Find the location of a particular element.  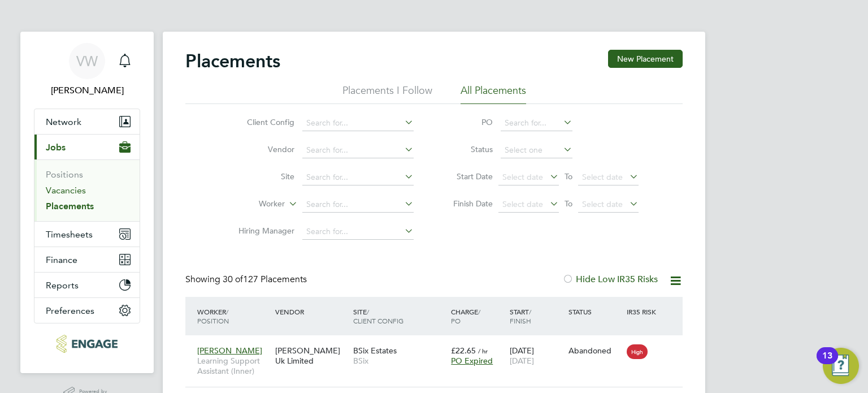

button: Finance is located at coordinates (87, 260).